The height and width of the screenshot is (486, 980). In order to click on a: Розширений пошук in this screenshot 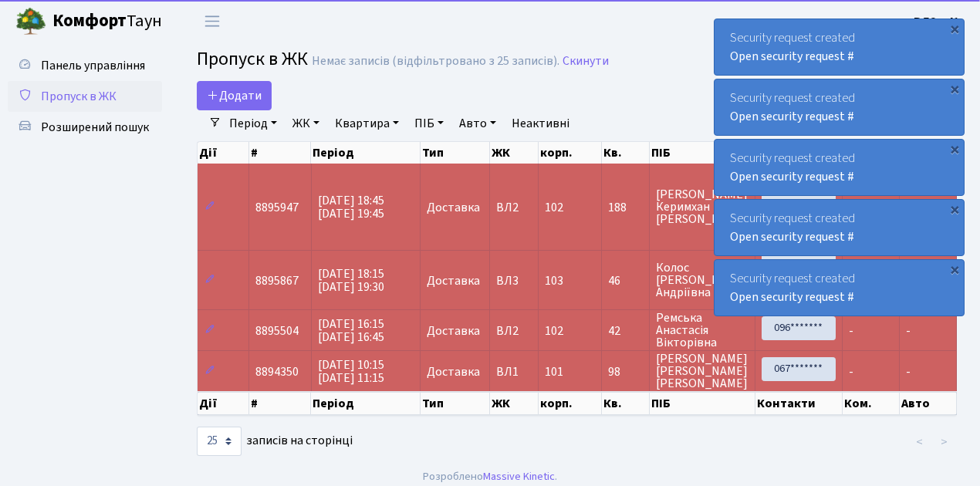, I will do `click(85, 127)`.